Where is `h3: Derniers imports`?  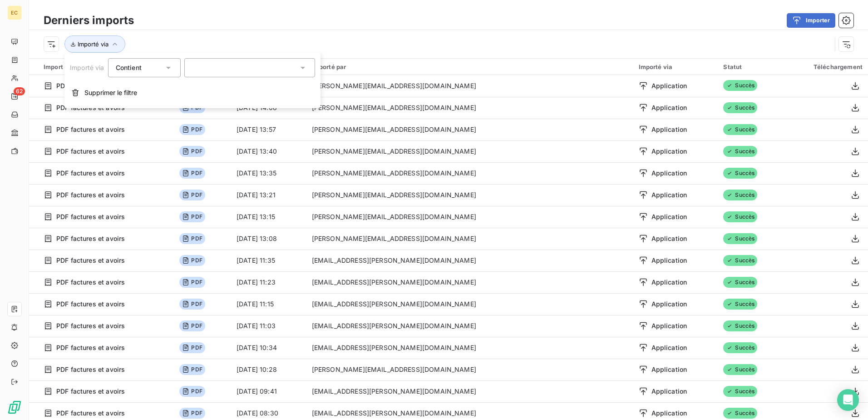
h3: Derniers imports is located at coordinates (89, 20).